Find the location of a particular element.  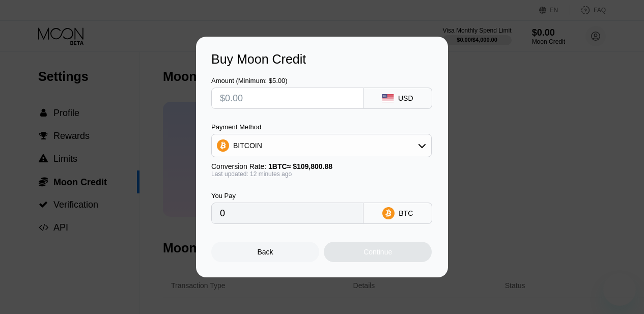

input: $0.00 is located at coordinates (287, 98).